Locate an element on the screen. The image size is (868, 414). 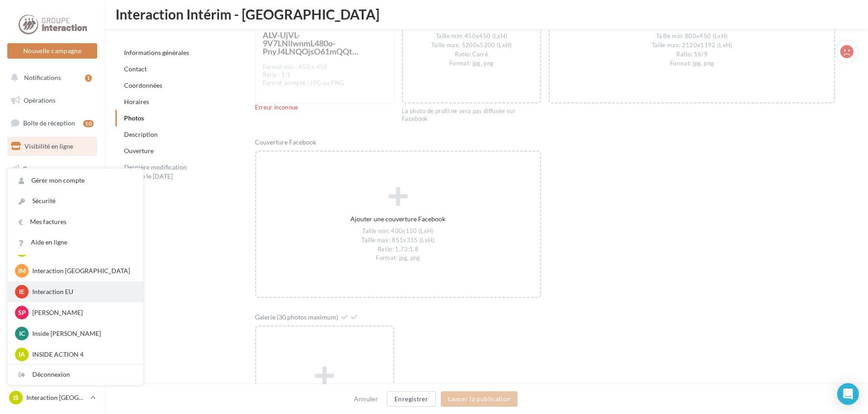
p: Interaction EU is located at coordinates (82, 291).